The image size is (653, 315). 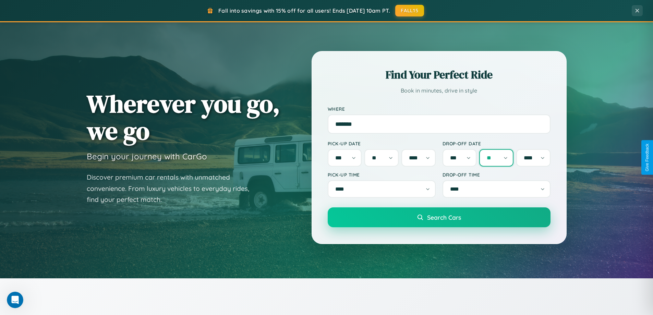 What do you see at coordinates (183, 117) in the screenshot?
I see `h1: Wherever you go, we go` at bounding box center [183, 117].